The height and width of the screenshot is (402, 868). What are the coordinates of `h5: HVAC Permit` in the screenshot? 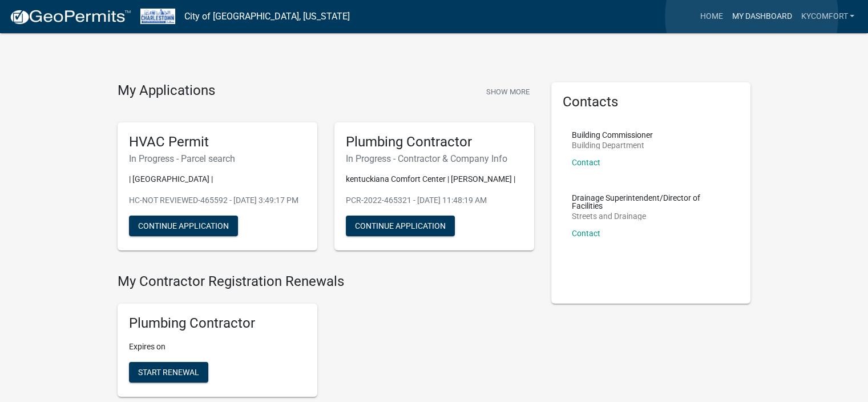 It's located at (217, 141).